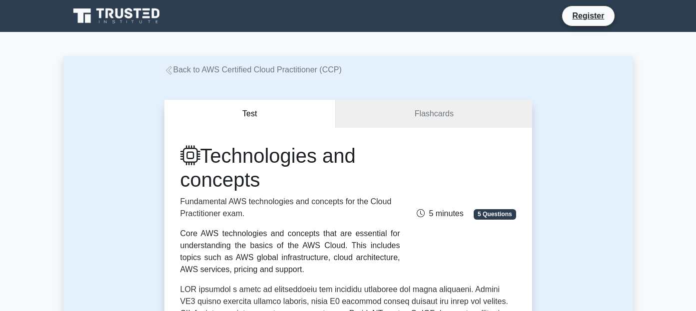 This screenshot has width=696, height=311. I want to click on a: Register, so click(588, 15).